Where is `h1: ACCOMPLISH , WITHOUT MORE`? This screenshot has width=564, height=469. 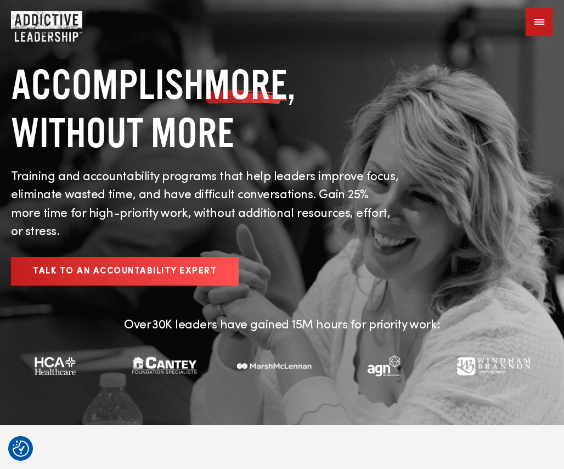
h1: ACCOMPLISH , WITHOUT MORE is located at coordinates (206, 109).